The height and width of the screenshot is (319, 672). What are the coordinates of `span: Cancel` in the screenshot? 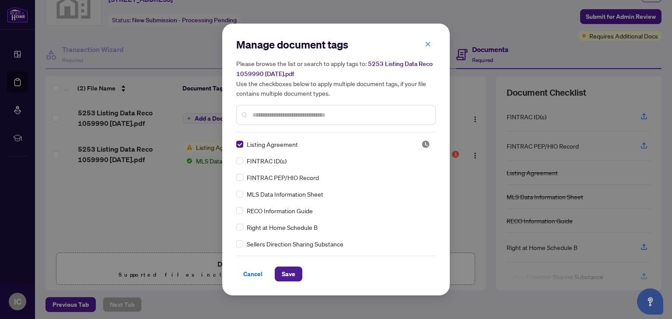 It's located at (253, 274).